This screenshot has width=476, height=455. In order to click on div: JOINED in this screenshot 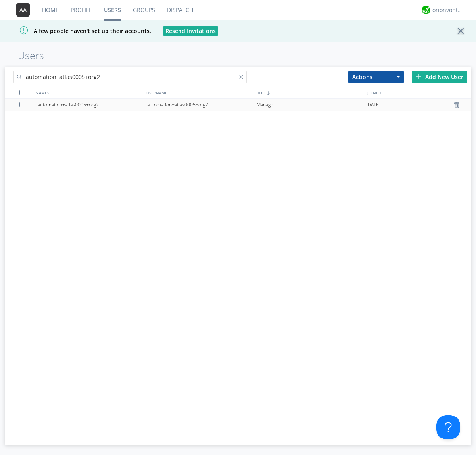, I will do `click(420, 92)`.